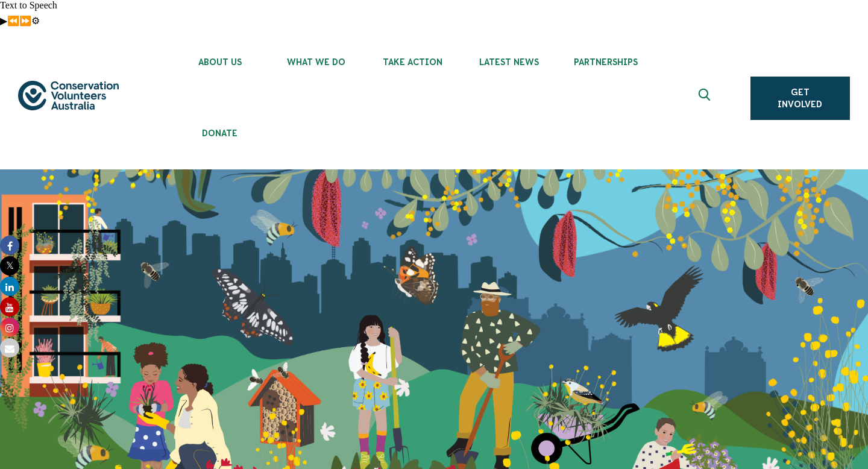  What do you see at coordinates (509, 62) in the screenshot?
I see `span: Latest News` at bounding box center [509, 62].